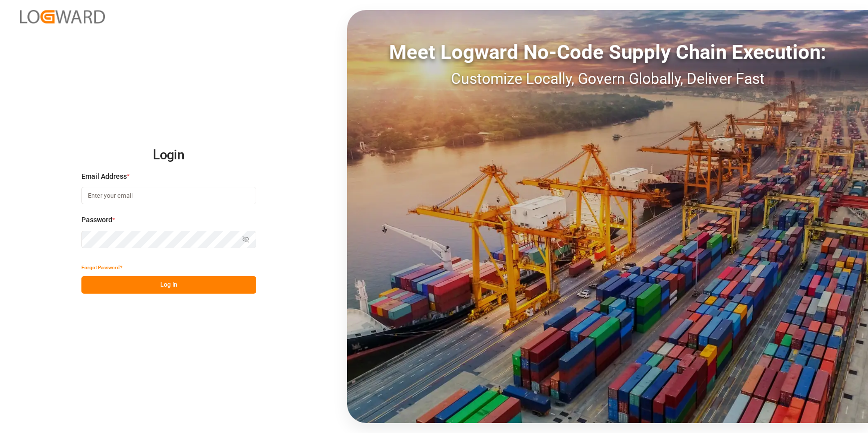 This screenshot has width=868, height=433. Describe the element at coordinates (102, 267) in the screenshot. I see `button: Forgot Password?` at that location.